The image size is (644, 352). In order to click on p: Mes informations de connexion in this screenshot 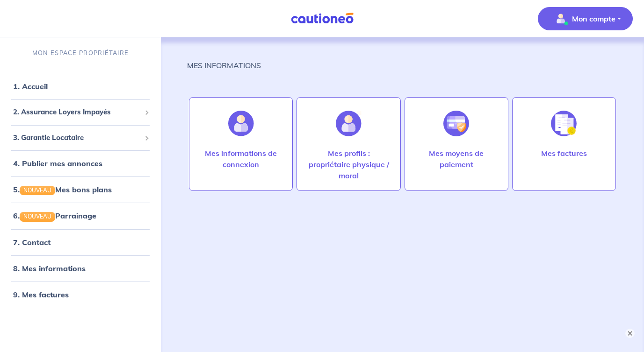, I will do `click(241, 159)`.